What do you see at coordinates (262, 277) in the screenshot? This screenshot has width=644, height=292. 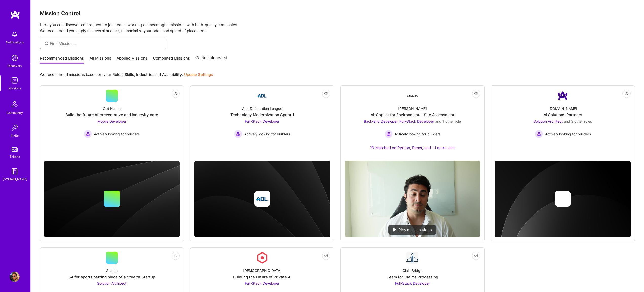 I see `div: Building the Future of Private AI` at bounding box center [262, 277].